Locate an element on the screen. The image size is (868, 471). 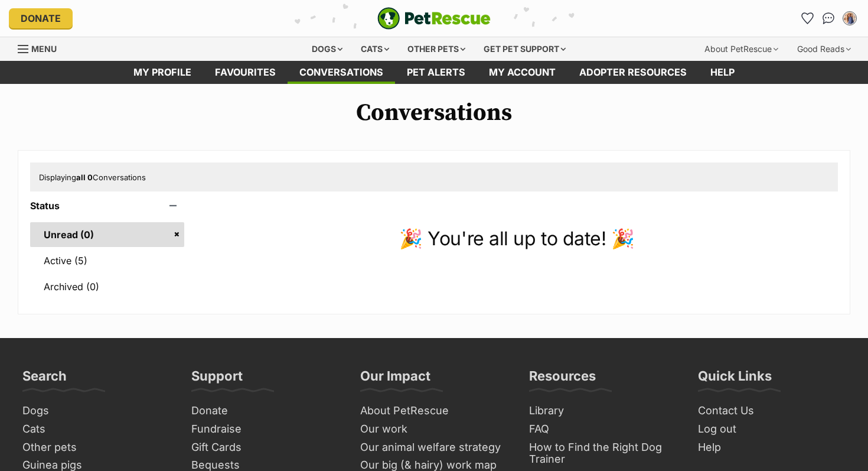
a: Library is located at coordinates (603, 410).